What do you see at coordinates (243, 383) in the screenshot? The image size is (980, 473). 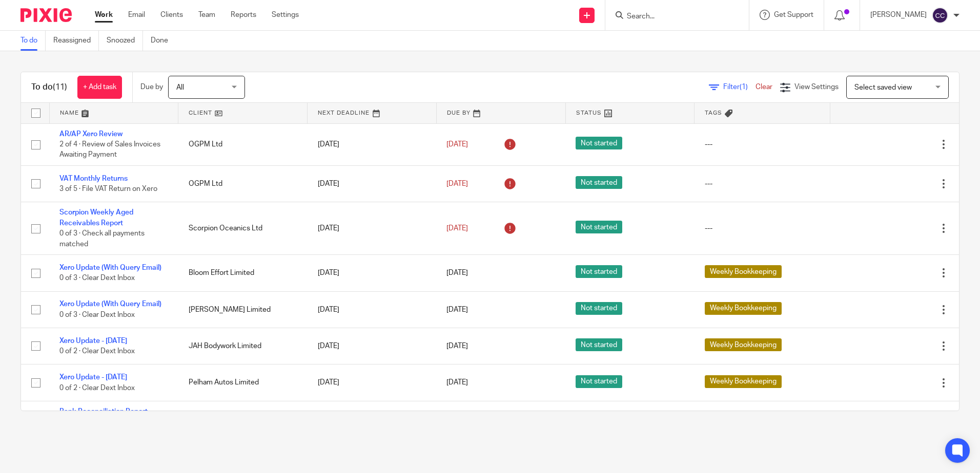 I see `td: Pelham Autos Limited` at bounding box center [243, 383].